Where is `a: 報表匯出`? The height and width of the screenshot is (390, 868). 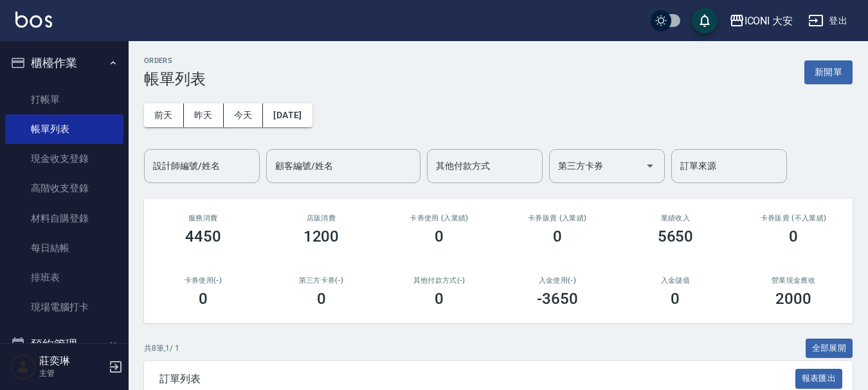
a: 報表匯出 is located at coordinates (819, 378).